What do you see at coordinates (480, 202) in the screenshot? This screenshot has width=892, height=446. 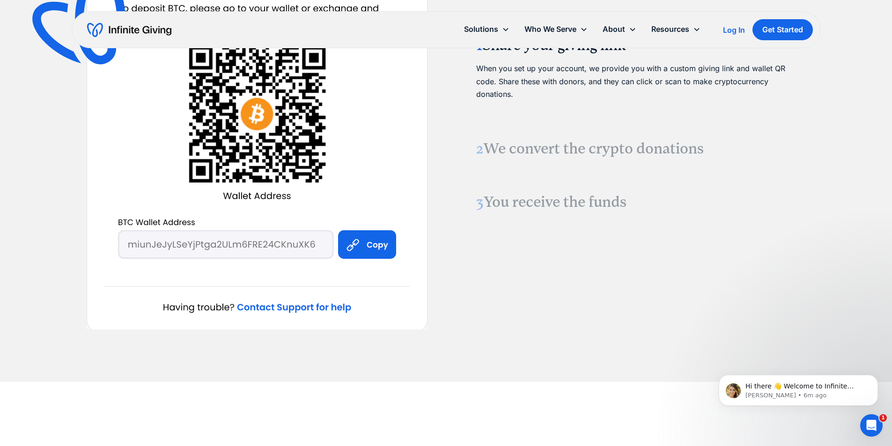 I see `span: 3` at bounding box center [480, 202].